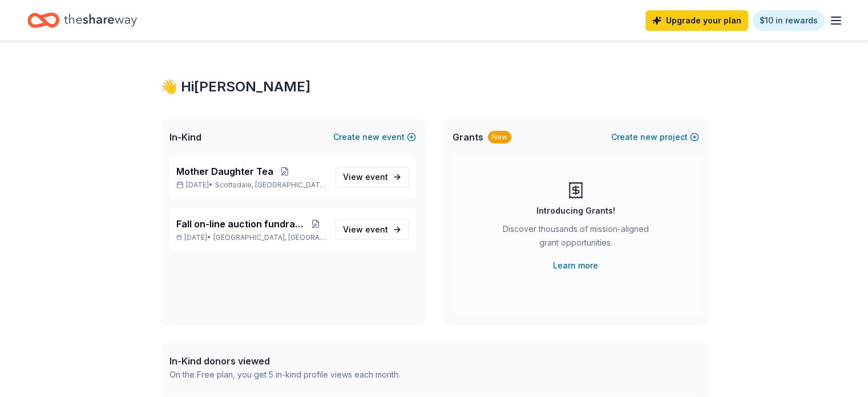  What do you see at coordinates (576, 211) in the screenshot?
I see `div: Introducing Grants!` at bounding box center [576, 211].